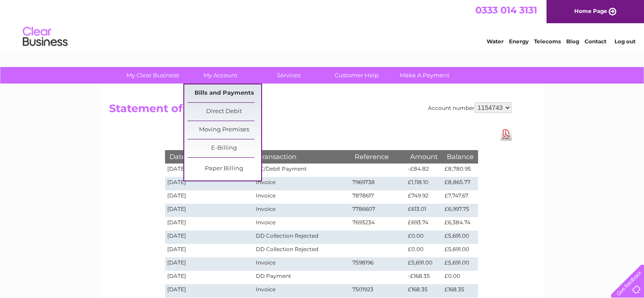  I want to click on a: Log out, so click(625, 41).